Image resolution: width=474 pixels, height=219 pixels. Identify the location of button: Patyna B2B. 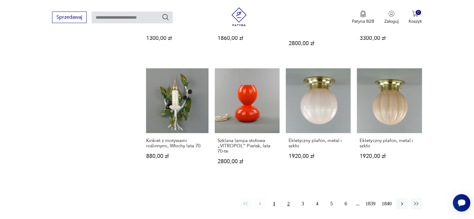
(363, 17).